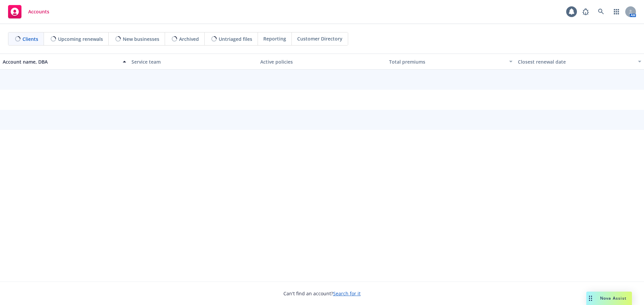 This screenshot has height=305, width=644. Describe the element at coordinates (451, 62) in the screenshot. I see `button: Total premiums` at that location.